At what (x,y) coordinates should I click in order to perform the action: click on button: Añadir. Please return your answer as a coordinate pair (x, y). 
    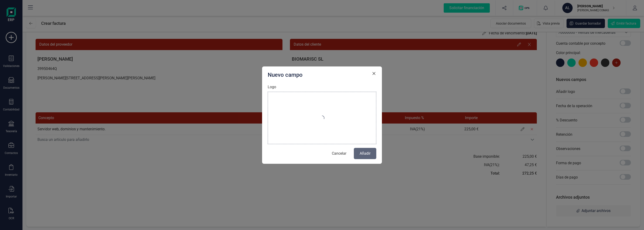
    Looking at the image, I should click on (365, 154).